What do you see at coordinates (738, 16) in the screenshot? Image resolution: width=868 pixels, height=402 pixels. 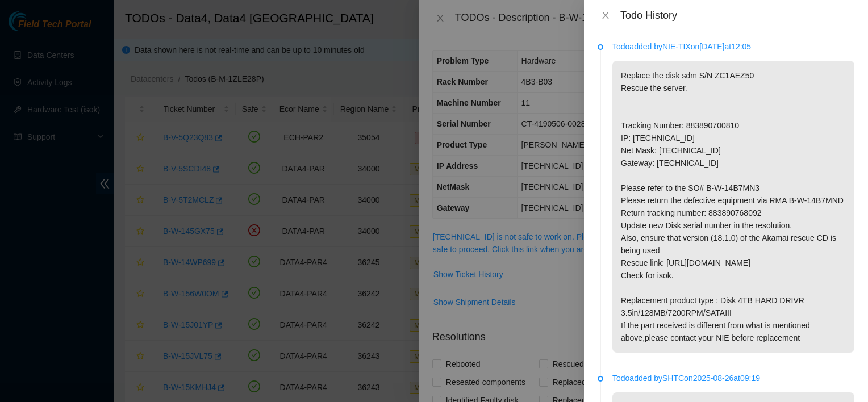 I see `div: Todo History` at bounding box center [738, 16].